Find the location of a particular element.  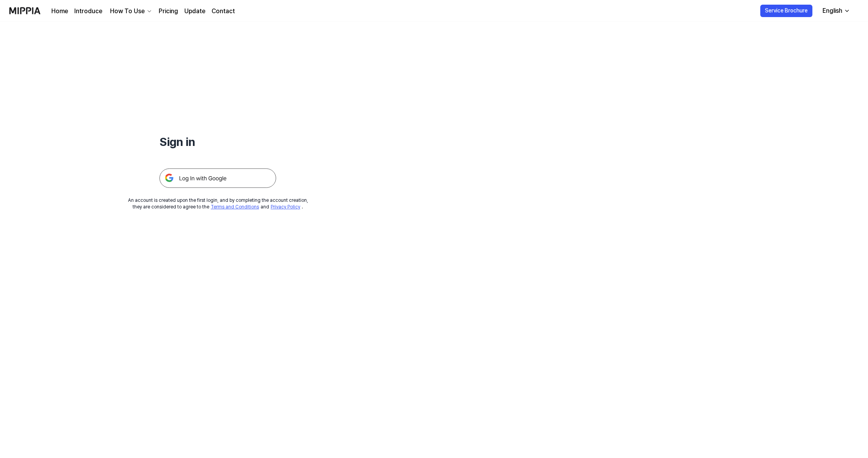

button: Service Brochure is located at coordinates (786, 11).